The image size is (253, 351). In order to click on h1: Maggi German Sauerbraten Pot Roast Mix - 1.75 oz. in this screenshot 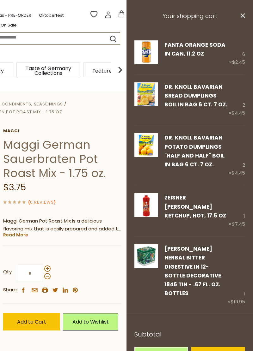, I will do `click(62, 159)`.